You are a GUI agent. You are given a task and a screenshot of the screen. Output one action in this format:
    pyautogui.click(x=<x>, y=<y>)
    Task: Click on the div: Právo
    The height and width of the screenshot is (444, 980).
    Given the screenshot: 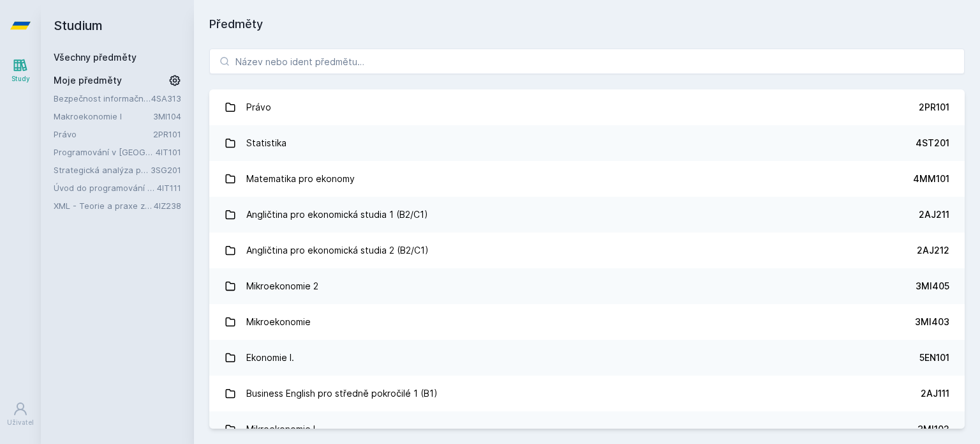 What is the action you would take?
    pyautogui.click(x=258, y=107)
    